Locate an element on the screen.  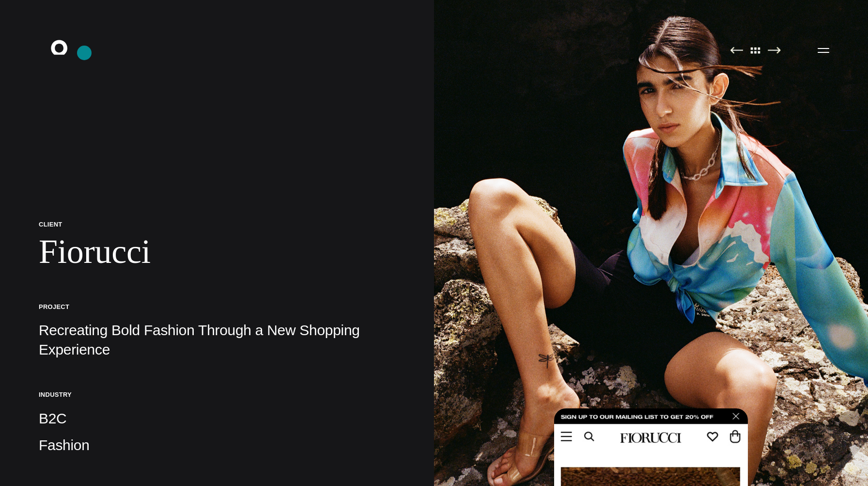
p: B2C is located at coordinates (217, 418).